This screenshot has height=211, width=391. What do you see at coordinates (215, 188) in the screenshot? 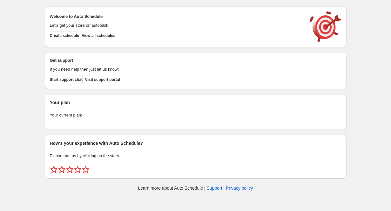
I see `a: Support` at bounding box center [215, 188].